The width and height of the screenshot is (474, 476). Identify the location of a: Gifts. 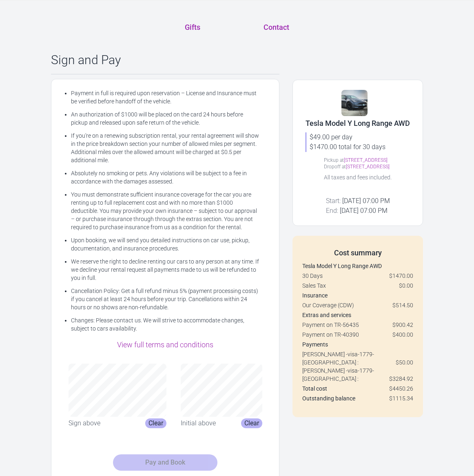
(192, 27).